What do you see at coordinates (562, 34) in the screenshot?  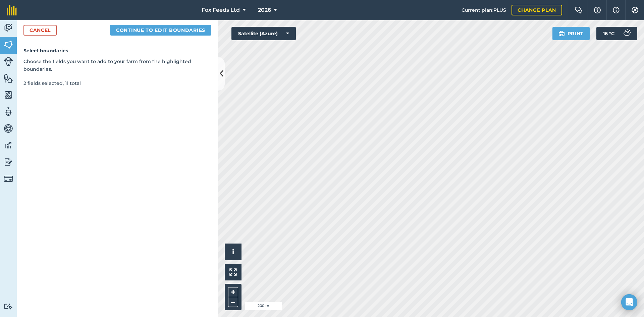 I see `img: svg+xml;base64,PHN2ZyB4bWxucz0iaHR0cDovL3d3dy53My5vcmcvMjAwMC9zdmciIHdpZHRoPSIxOSIgaGVpZ2h0PSIyNC...` at bounding box center [562, 34].